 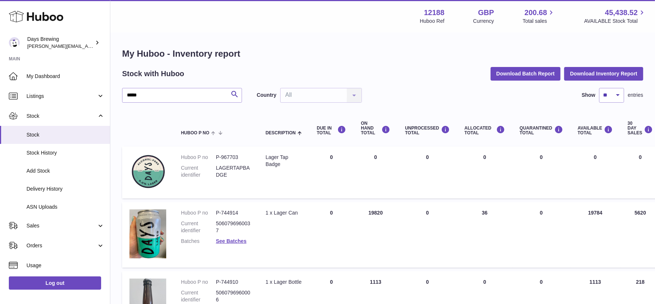 What do you see at coordinates (231, 241) in the screenshot?
I see `a: See Batches` at bounding box center [231, 241].